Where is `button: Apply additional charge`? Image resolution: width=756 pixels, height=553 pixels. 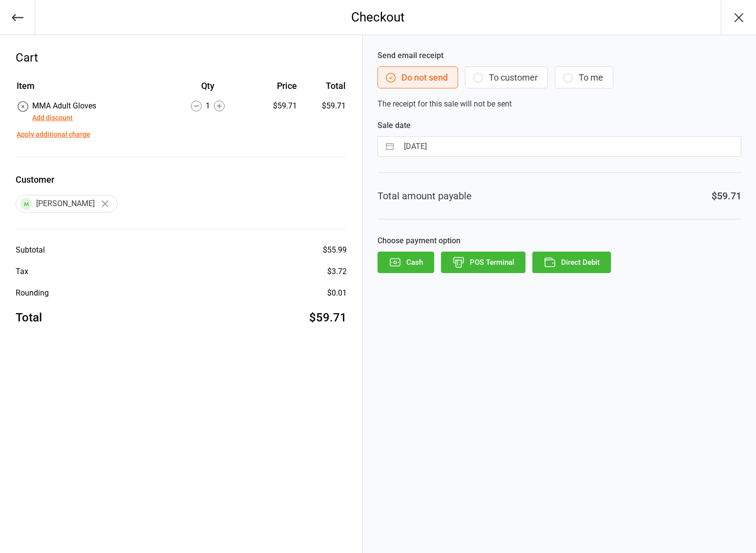
button: Apply additional charge is located at coordinates (53, 134).